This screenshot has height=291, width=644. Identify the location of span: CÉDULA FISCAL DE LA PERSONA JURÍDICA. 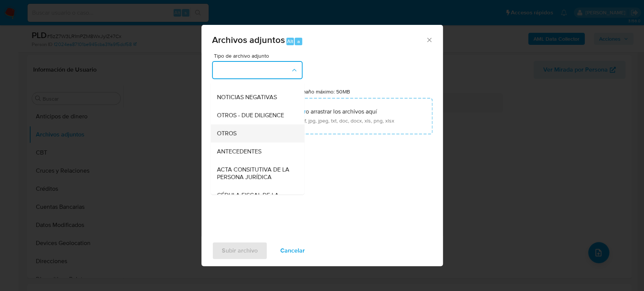
(255, 199).